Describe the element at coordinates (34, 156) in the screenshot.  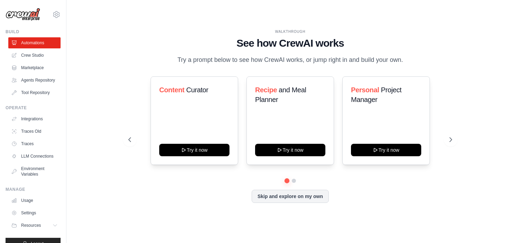
I see `a: LLM Connections` at that location.